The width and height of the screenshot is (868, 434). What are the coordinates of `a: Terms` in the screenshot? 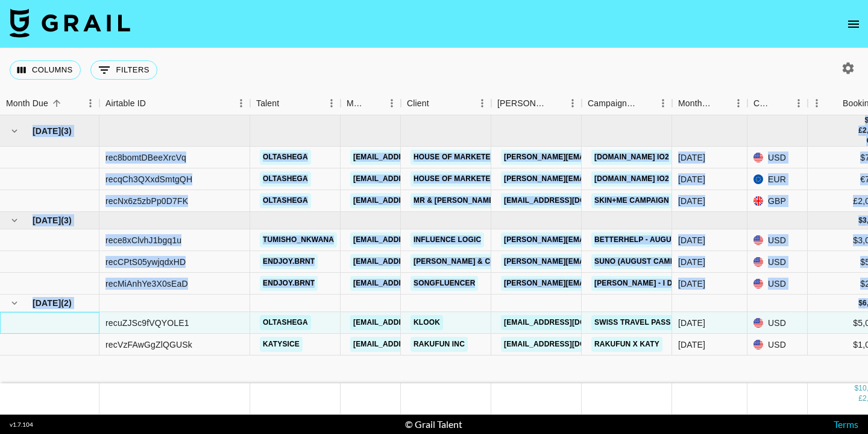 It's located at (846, 424).